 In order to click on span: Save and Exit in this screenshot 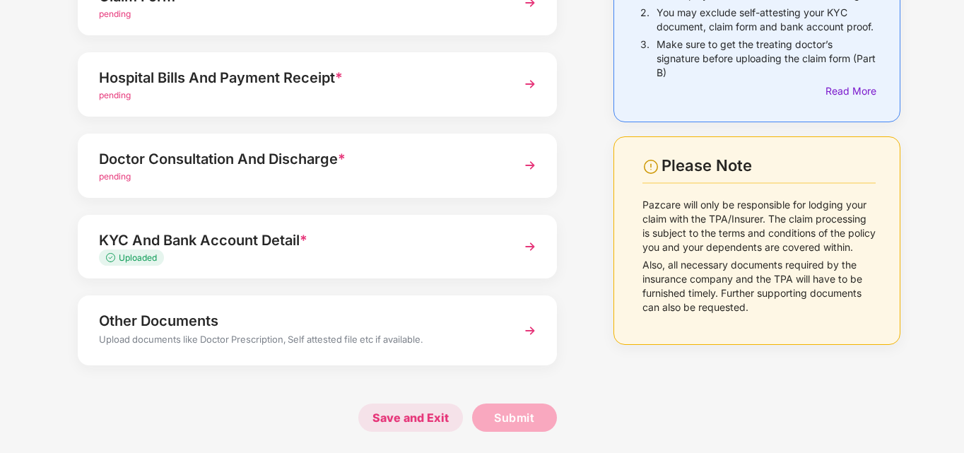, I will do `click(411, 418)`.